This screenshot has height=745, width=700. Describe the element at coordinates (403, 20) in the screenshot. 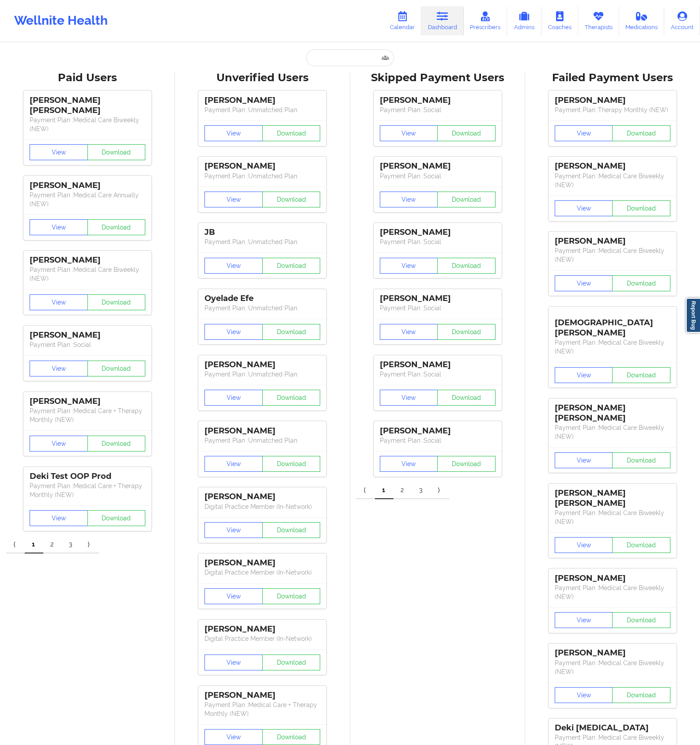

I see `a: Calendar` at that location.